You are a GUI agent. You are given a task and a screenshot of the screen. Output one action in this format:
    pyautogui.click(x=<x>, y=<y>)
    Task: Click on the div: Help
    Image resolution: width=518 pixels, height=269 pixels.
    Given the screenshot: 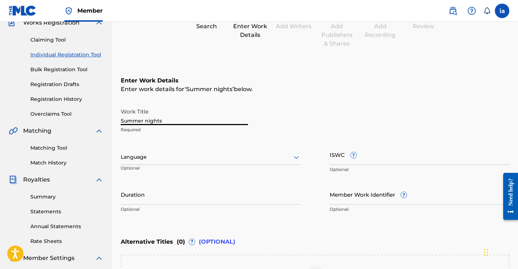 What is the action you would take?
    pyautogui.click(x=471, y=11)
    